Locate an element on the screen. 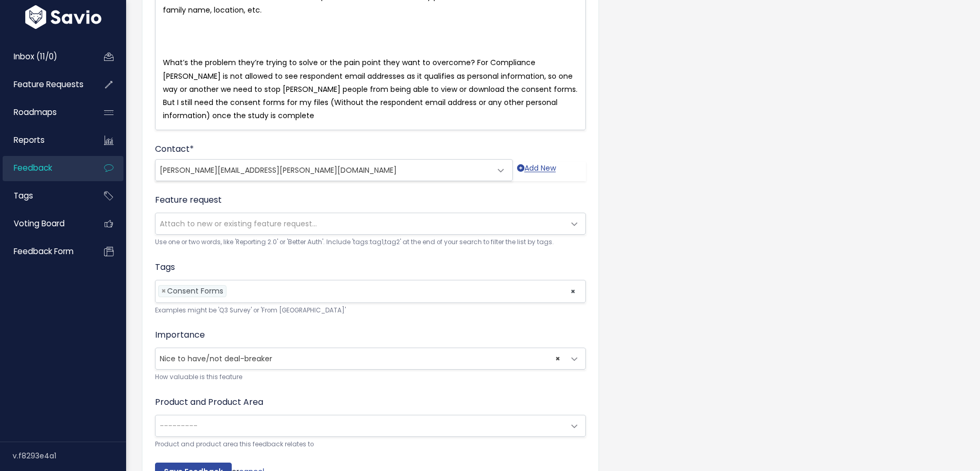 The width and height of the screenshot is (980, 471). span: Tags is located at coordinates (23, 195).